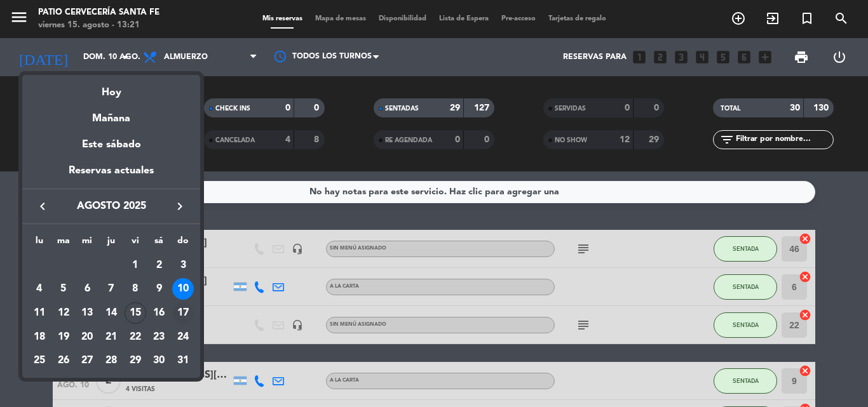  Describe the element at coordinates (111, 145) in the screenshot. I see `div: Este sábado` at that location.